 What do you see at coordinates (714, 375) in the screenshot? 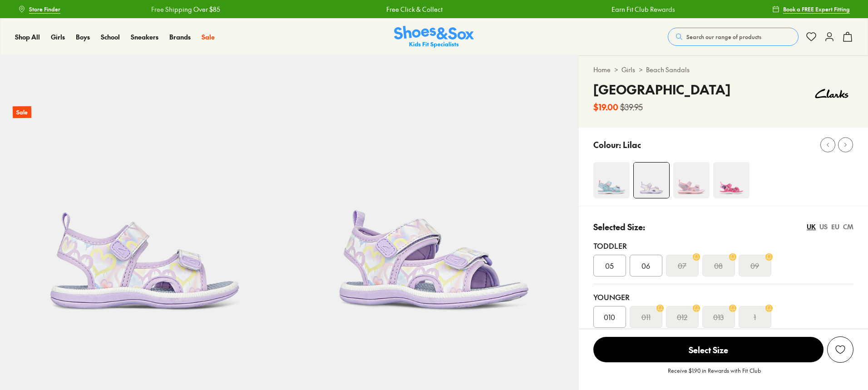
I see `p: Receive $1.90 in Rewards with Fit Club` at bounding box center [714, 375].